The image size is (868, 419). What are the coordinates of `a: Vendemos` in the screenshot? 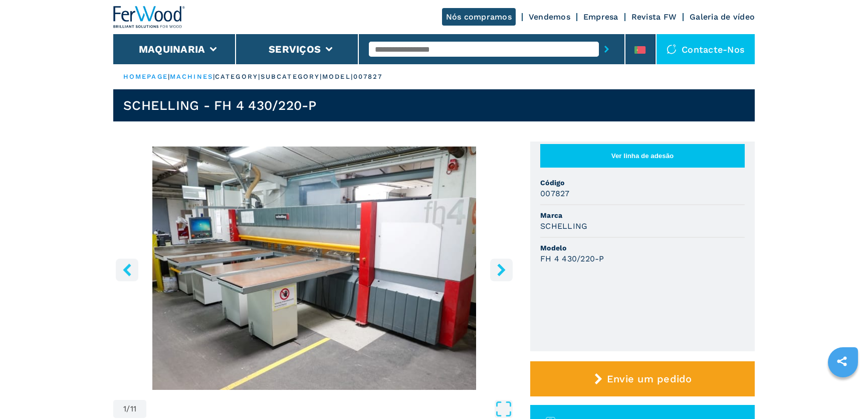 It's located at (550, 17).